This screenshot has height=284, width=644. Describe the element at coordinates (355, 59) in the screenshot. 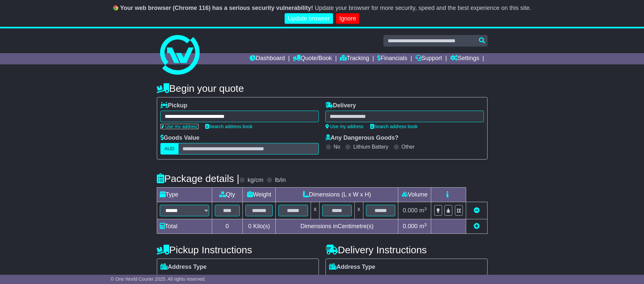

I see `a: Tracking` at that location.